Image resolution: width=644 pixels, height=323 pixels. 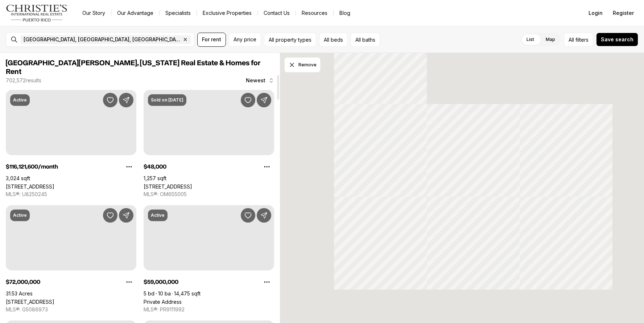 I want to click on button: Register, so click(x=623, y=13).